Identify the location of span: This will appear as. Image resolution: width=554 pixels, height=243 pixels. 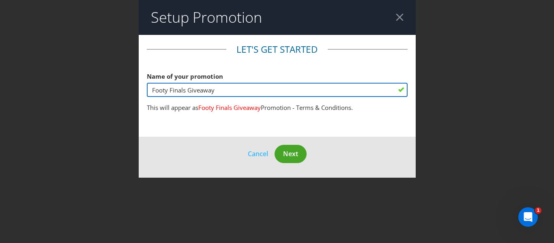
(172, 107).